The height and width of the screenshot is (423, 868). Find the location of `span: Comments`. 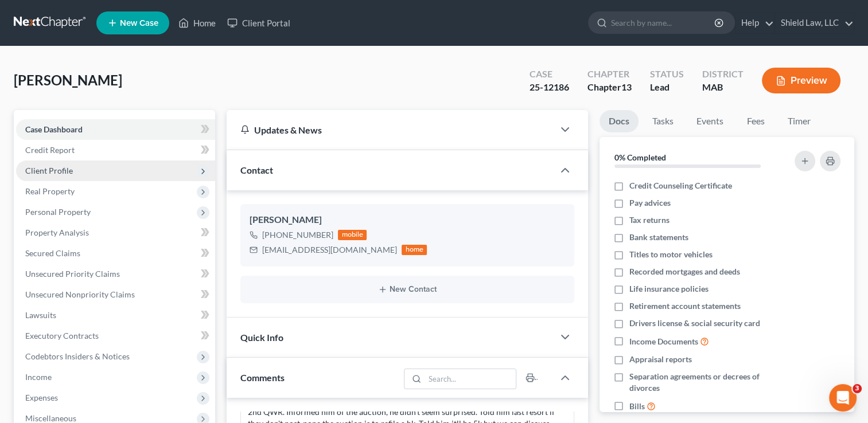

span: Comments is located at coordinates (262, 377).